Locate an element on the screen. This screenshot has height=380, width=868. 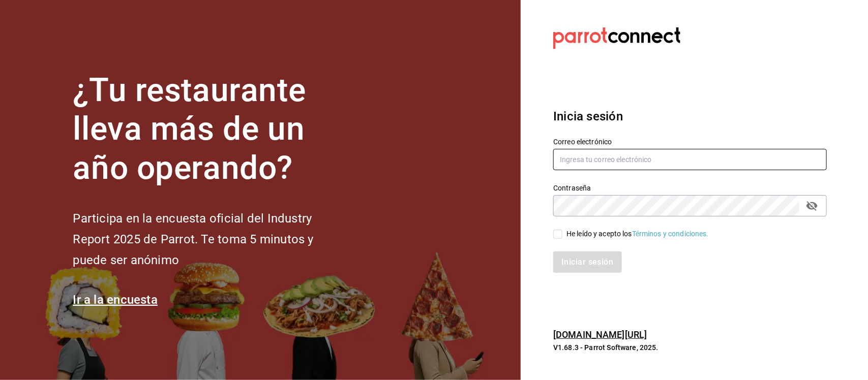
h1: ¿Tu restaurante lleva más de un año operando? is located at coordinates (210, 130).